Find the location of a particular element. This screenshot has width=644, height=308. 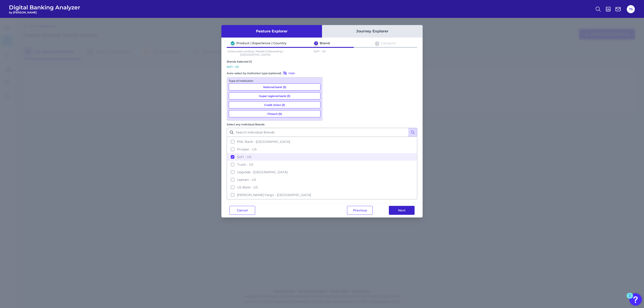

button: Cancel is located at coordinates (242, 210).